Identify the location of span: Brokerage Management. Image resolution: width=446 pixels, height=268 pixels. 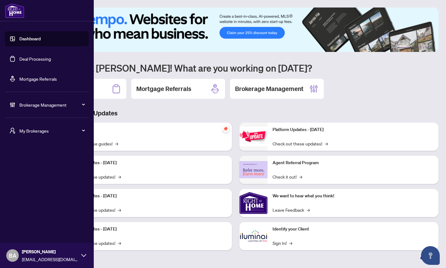
(52, 105).